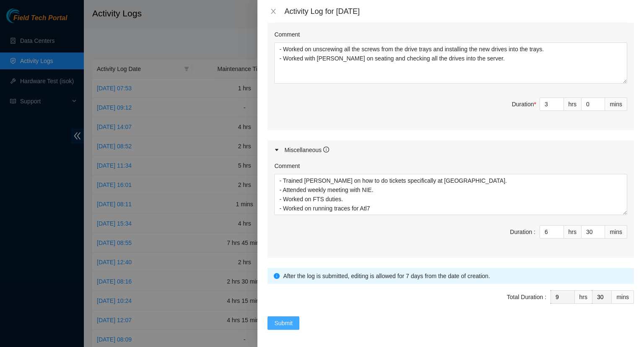  Describe the element at coordinates (274, 11) in the screenshot. I see `button: Close` at that location.